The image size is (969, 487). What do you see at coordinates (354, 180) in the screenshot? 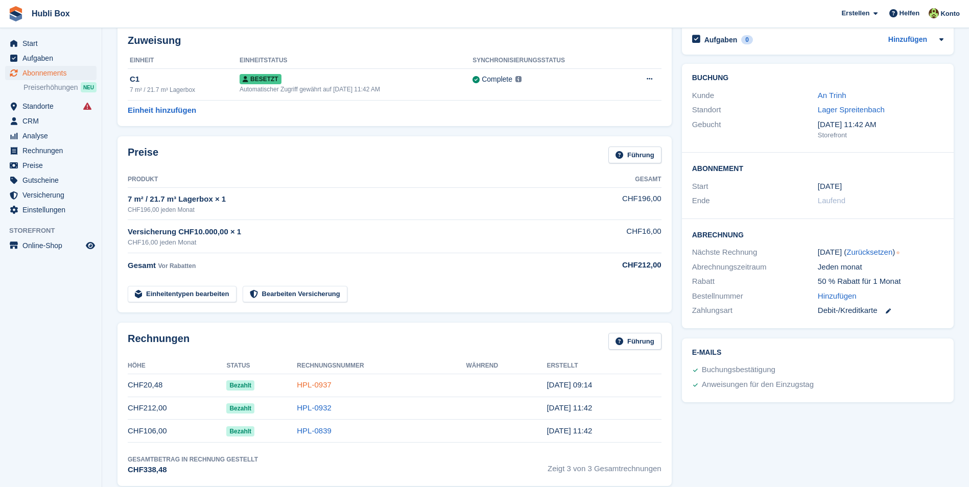
I see `th: Produkt` at bounding box center [354, 180].